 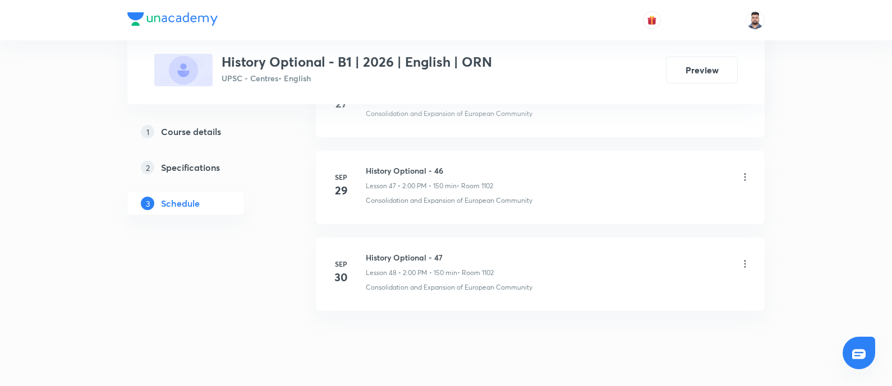 I want to click on p: Lesson 47 • 2:00 PM • 150 min, so click(x=411, y=186).